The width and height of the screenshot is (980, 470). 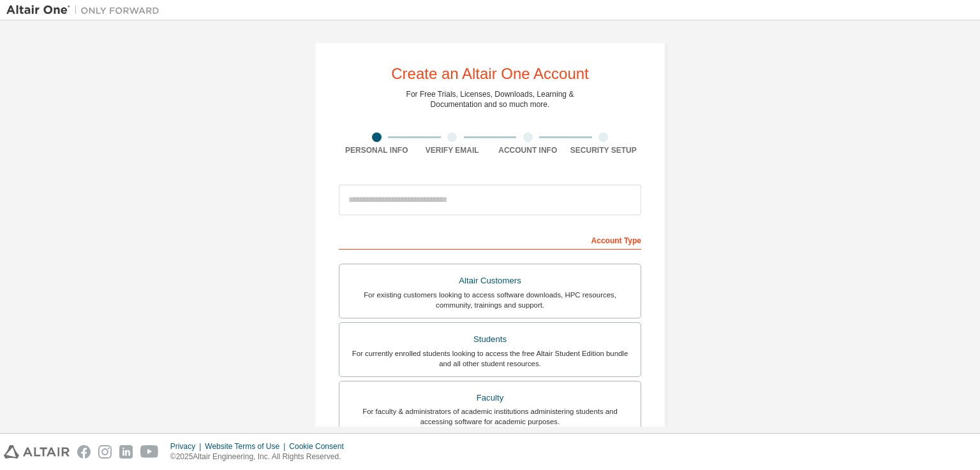 I want to click on div: Create an Altair One Account, so click(x=490, y=74).